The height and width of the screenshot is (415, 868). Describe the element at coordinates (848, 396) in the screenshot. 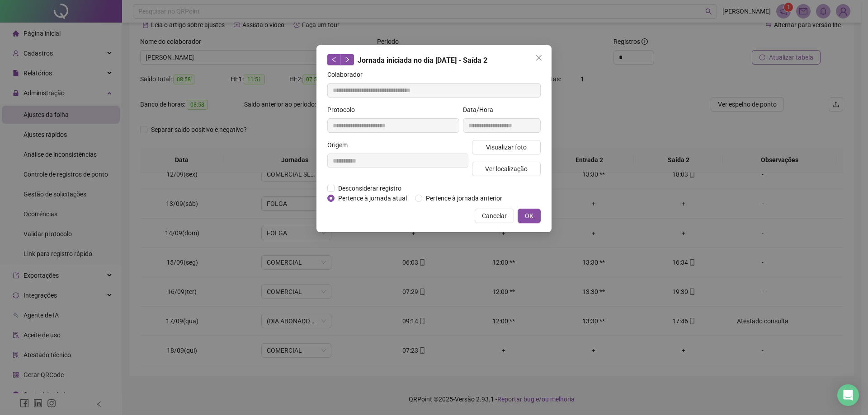

I see `div: Open Intercom Messenger` at that location.